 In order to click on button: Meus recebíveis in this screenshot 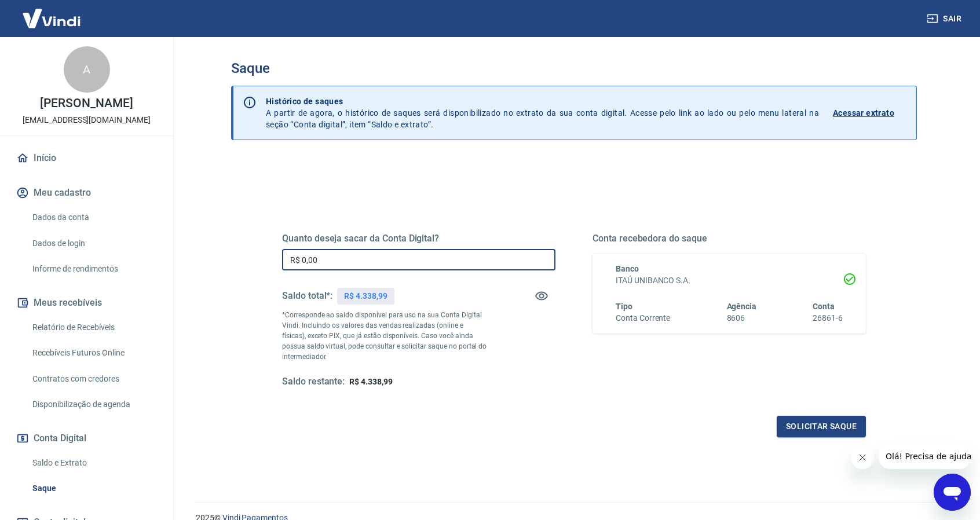, I will do `click(86, 303)`.